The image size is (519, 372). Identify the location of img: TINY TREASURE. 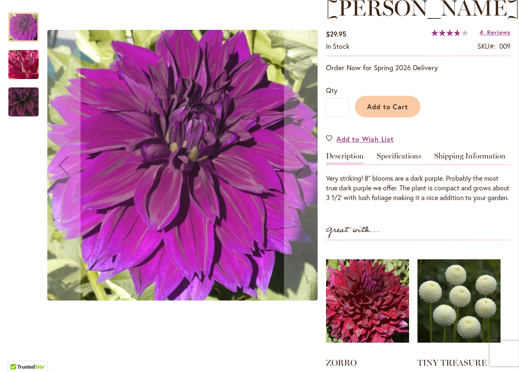
(459, 301).